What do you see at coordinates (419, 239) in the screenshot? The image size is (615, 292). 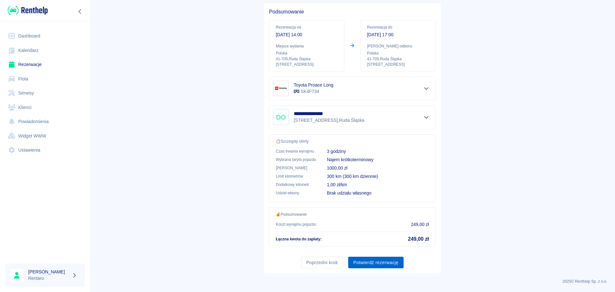 I see `h5: 249,00 zł` at bounding box center [419, 239].